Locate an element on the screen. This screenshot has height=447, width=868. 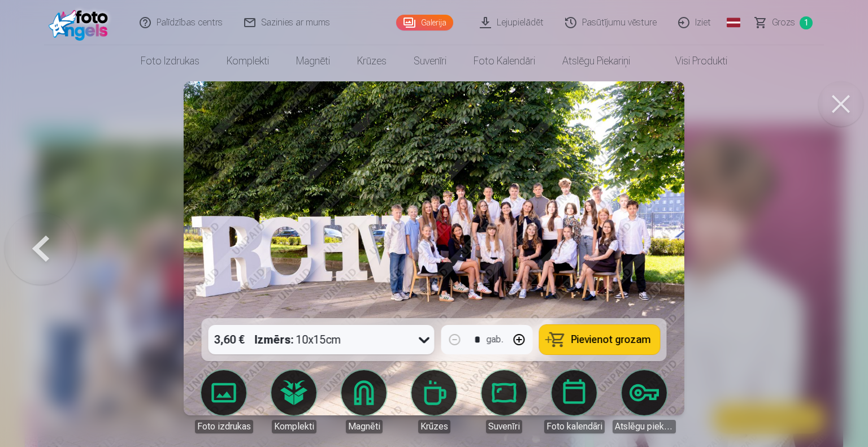
div: Krūzes is located at coordinates (434, 427).